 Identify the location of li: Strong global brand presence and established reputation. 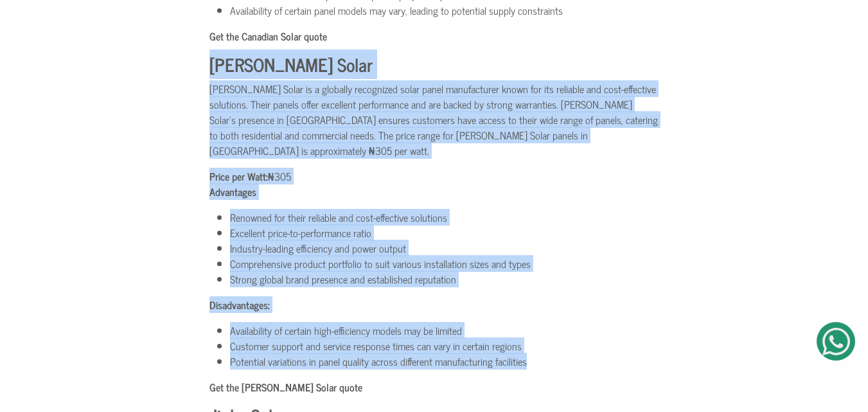
(445, 279).